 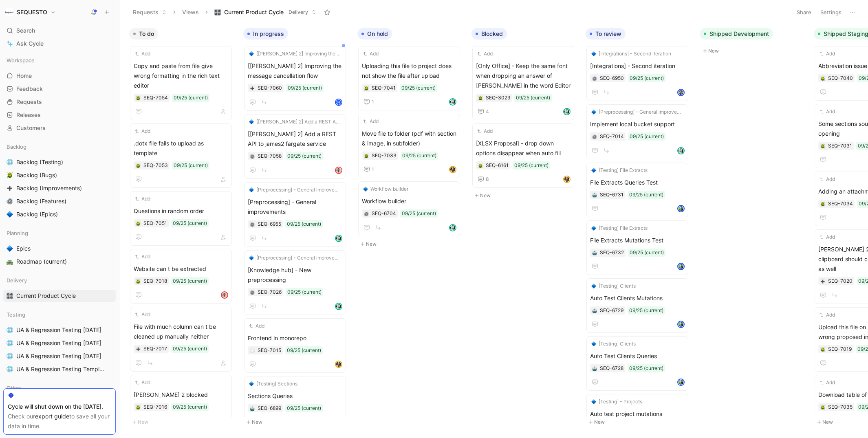 I want to click on div: SEQ-6731, so click(x=612, y=195).